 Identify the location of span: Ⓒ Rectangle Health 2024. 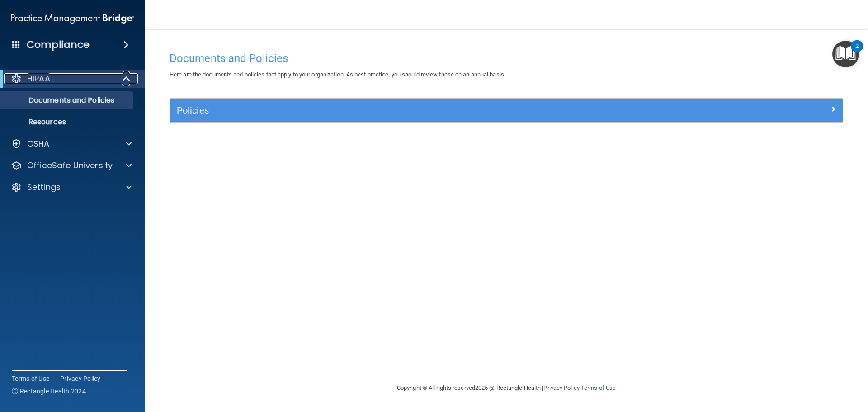
(49, 391).